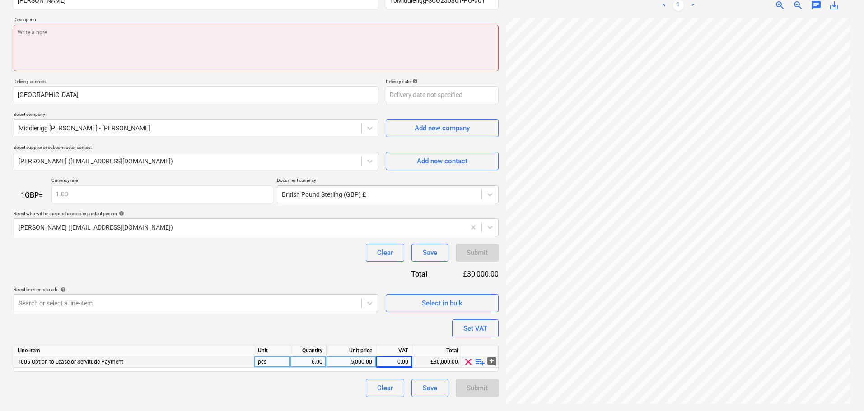 The height and width of the screenshot is (411, 864). What do you see at coordinates (196, 82) in the screenshot?
I see `p: Delivery address` at bounding box center [196, 82].